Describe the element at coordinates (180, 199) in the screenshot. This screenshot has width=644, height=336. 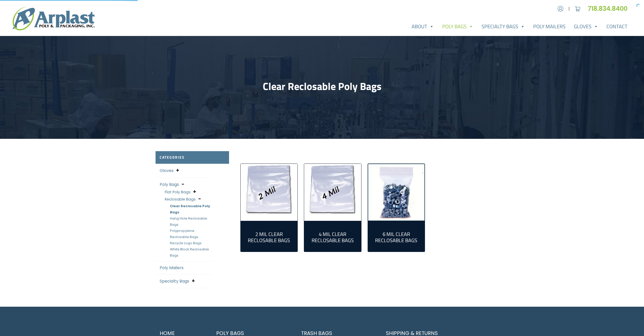
I see `a: Reclosable Bags` at that location.